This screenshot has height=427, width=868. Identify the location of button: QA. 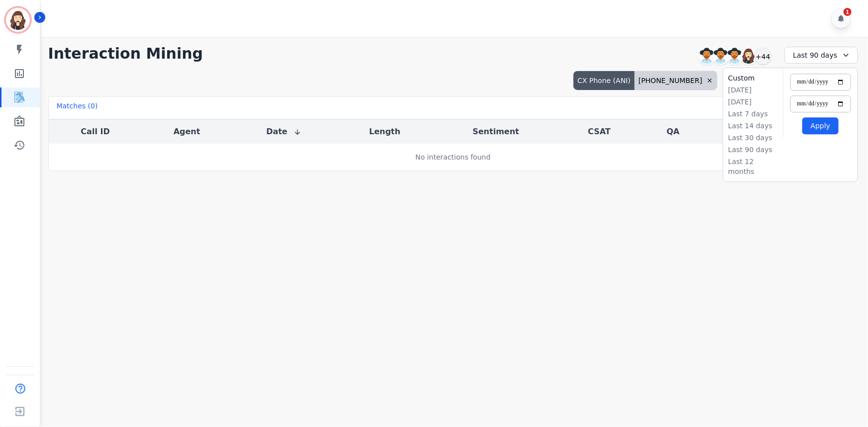
(673, 131).